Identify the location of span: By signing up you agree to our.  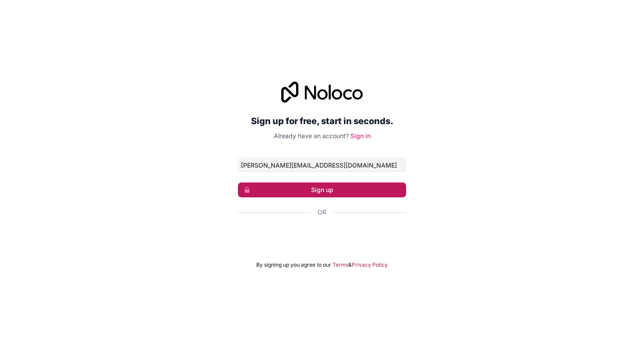
(294, 265).